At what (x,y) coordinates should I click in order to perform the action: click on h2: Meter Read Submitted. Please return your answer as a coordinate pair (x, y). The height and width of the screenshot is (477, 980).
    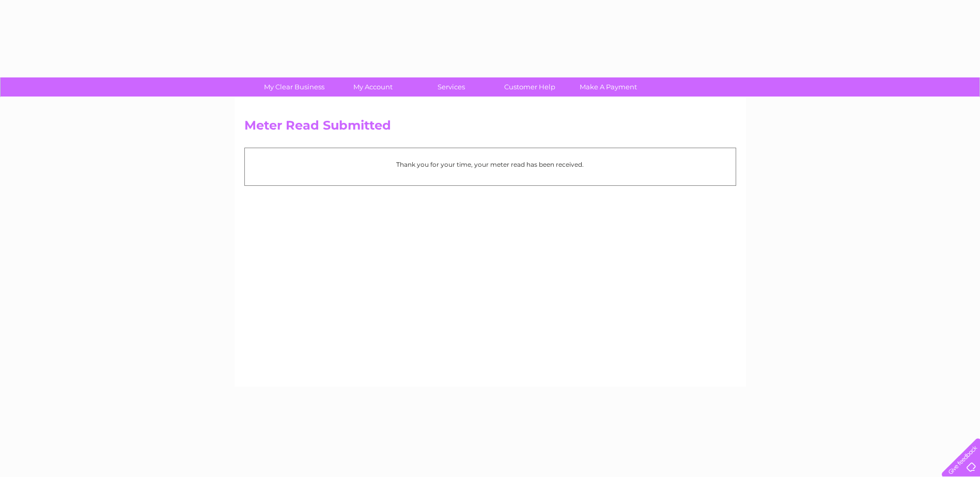
    Looking at the image, I should click on (490, 128).